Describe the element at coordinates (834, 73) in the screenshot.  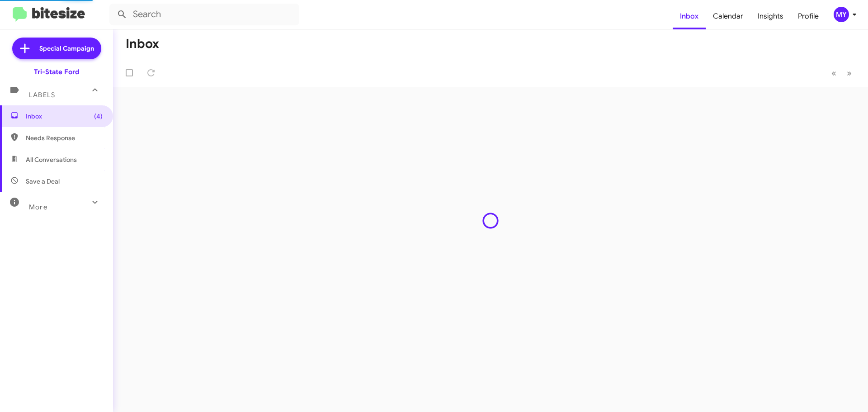
I see `button: Previous` at that location.